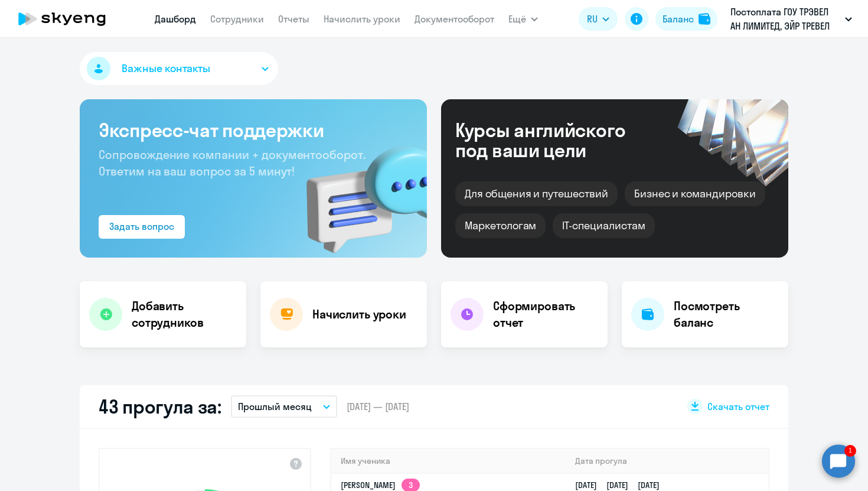 This screenshot has width=868, height=491. What do you see at coordinates (454, 19) in the screenshot?
I see `a: Документооборот` at bounding box center [454, 19].